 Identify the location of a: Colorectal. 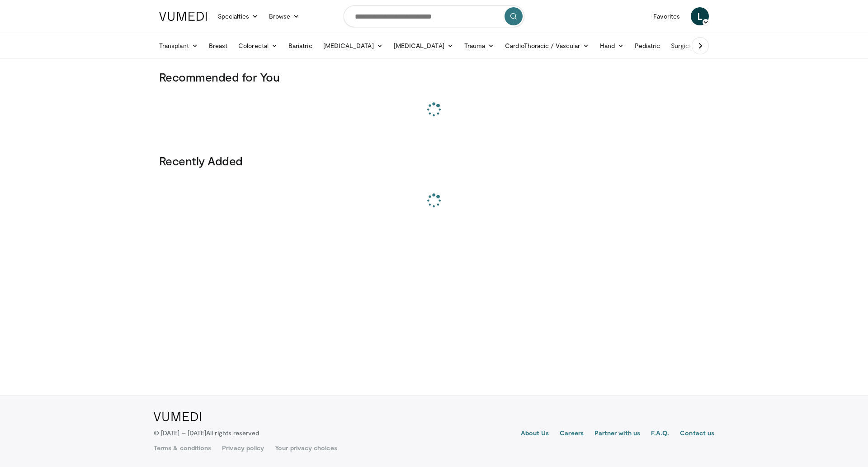
(258, 46).